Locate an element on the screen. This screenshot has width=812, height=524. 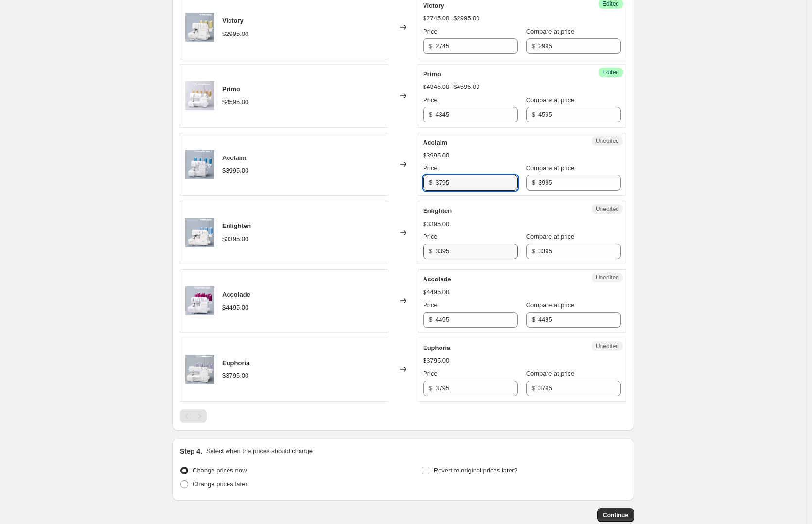
div: $2995.00 is located at coordinates (236, 34).